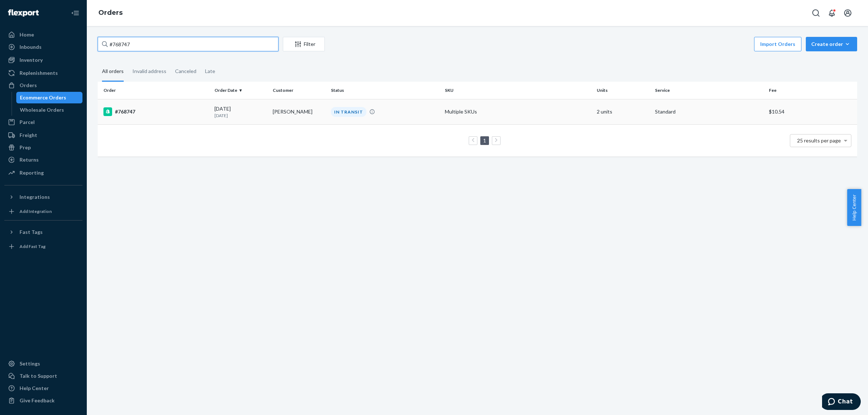 Image resolution: width=868 pixels, height=415 pixels. I want to click on a: Help Center, so click(43, 389).